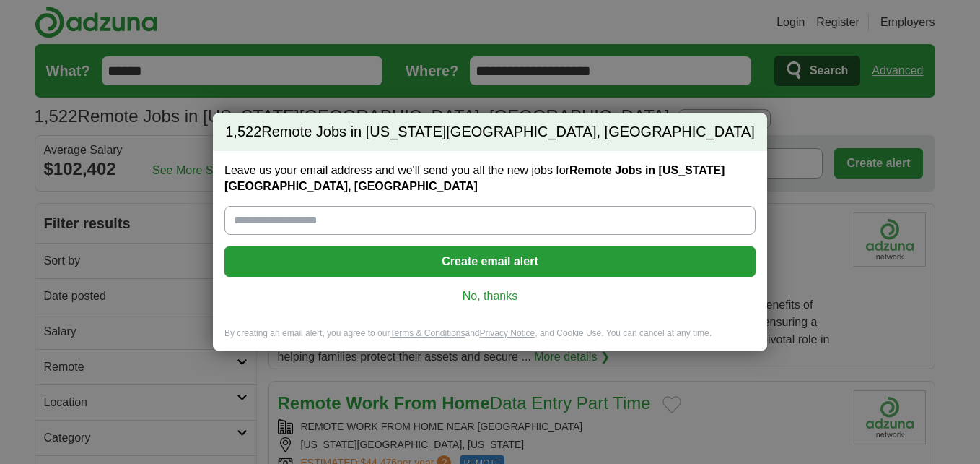 The width and height of the screenshot is (980, 464). I want to click on button: Create email alert, so click(490, 262).